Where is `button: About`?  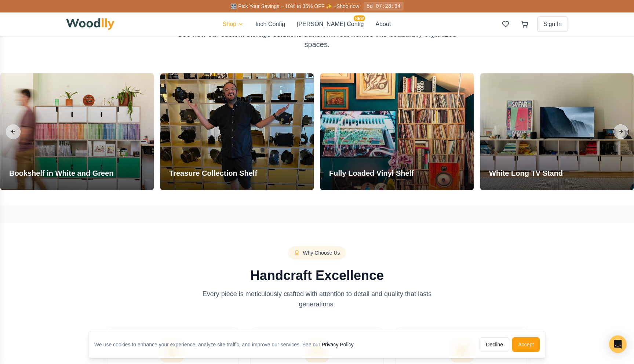 button: About is located at coordinates (383, 24).